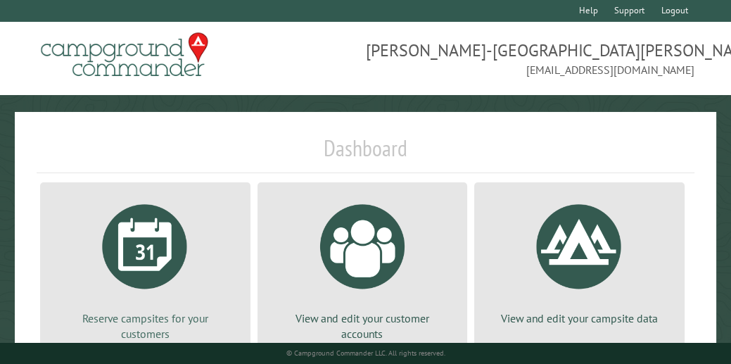 Image resolution: width=731 pixels, height=364 pixels. Describe the element at coordinates (579, 318) in the screenshot. I see `p: View and edit your campsite data` at that location.